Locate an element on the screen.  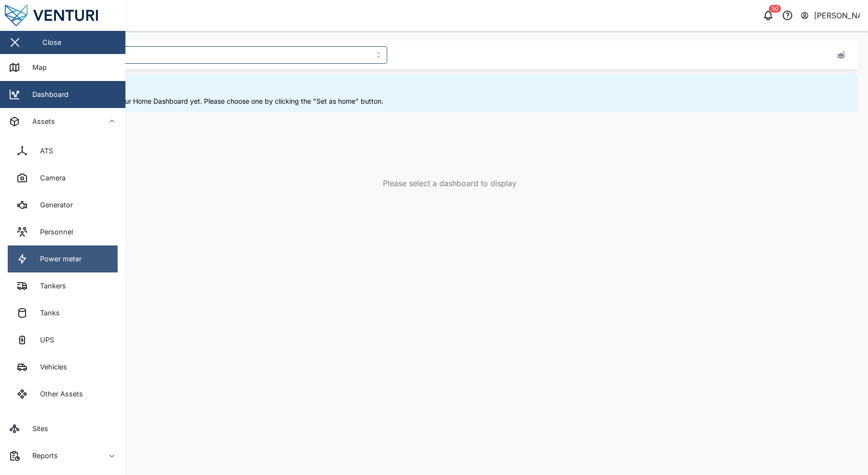
div: Vehicles is located at coordinates (50, 367).